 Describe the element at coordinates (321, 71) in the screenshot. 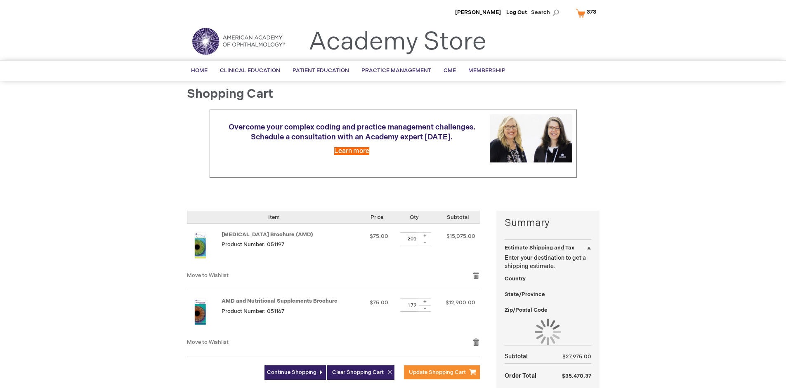

I see `span: Patient Education` at that location.